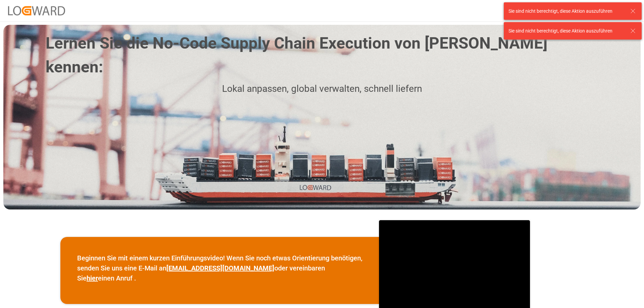  I want to click on img: Logward_new_orange.png, so click(37, 10).